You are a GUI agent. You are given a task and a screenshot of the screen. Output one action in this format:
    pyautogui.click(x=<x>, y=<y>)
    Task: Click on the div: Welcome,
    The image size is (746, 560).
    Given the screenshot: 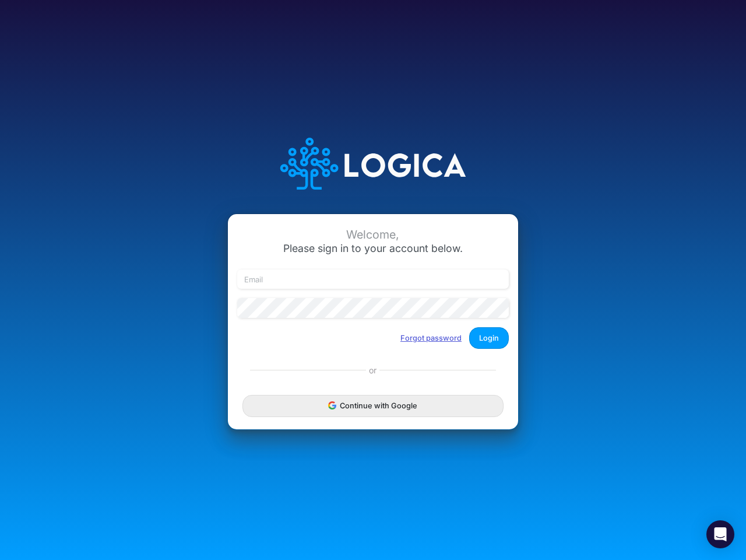 What is the action you would take?
    pyautogui.click(x=373, y=235)
    